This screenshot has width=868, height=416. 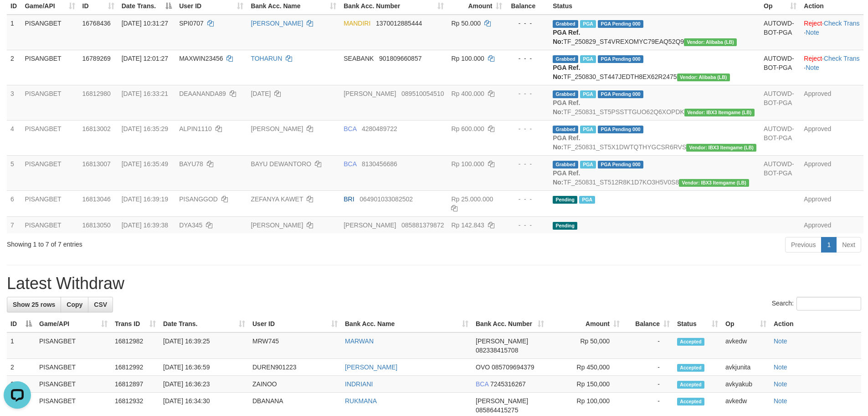 What do you see at coordinates (648, 323) in the screenshot?
I see `th: Balance: activate to sort column ascending` at bounding box center [648, 323].